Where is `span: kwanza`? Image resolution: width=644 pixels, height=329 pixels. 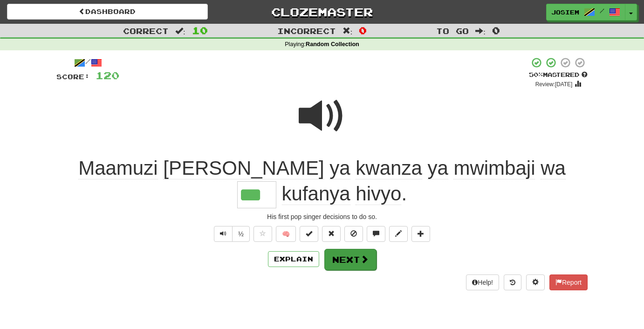 span: kwanza is located at coordinates (389, 169).